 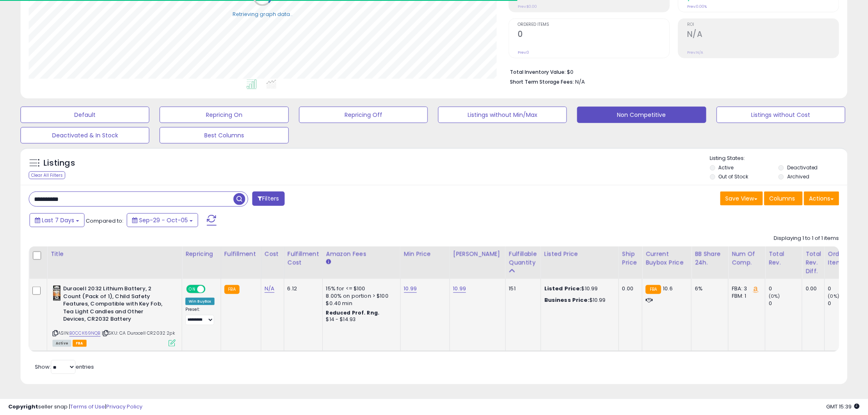 What do you see at coordinates (114, 315) in the screenshot?
I see `div: ASIN:` at bounding box center [114, 315].